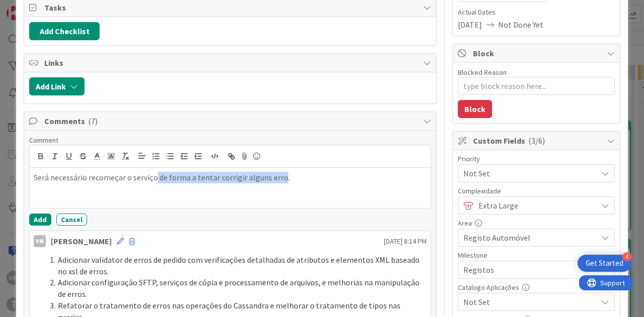  What do you see at coordinates (64, 32) in the screenshot?
I see `button: Add Checklist` at bounding box center [64, 32].